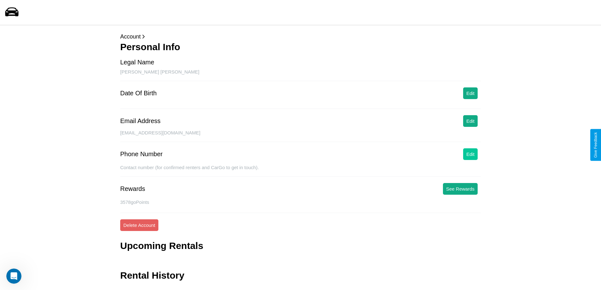  I want to click on h3: Upcoming Rentals, so click(162, 246).